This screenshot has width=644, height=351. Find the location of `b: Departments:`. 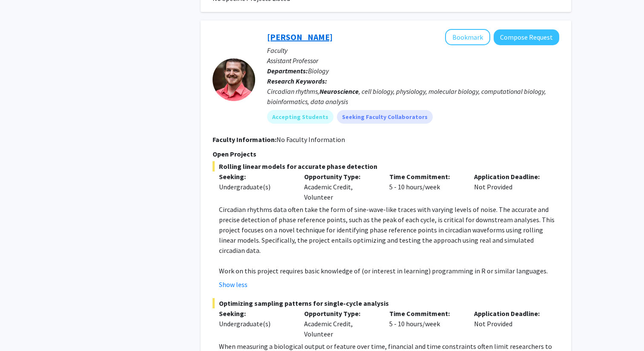

b: Departments: is located at coordinates (287, 71).